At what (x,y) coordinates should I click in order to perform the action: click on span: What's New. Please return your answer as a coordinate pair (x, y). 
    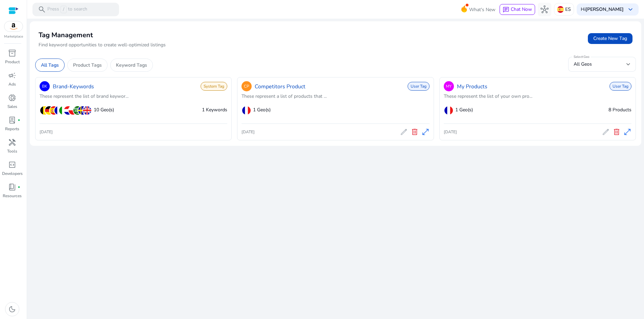
    Looking at the image, I should click on (483, 10).